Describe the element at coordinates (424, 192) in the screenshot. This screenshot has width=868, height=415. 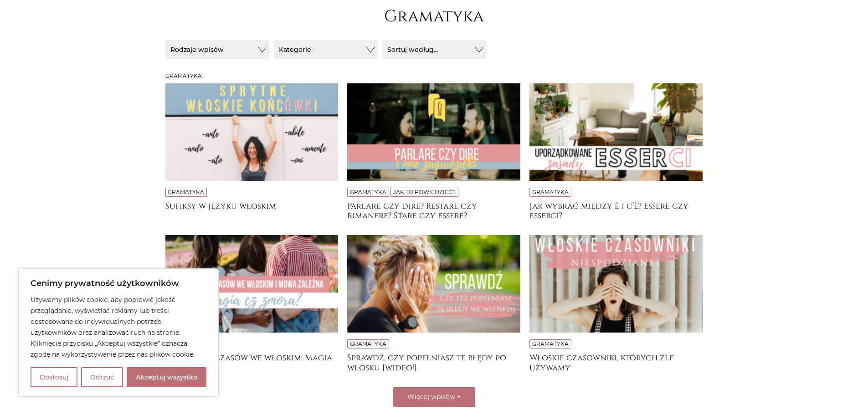
I see `a: Jak to powiedzieć?` at that location.